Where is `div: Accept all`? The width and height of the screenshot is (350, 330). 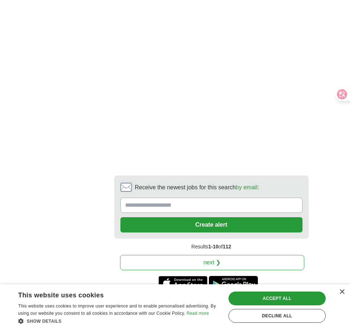 div: Accept all is located at coordinates (277, 298).